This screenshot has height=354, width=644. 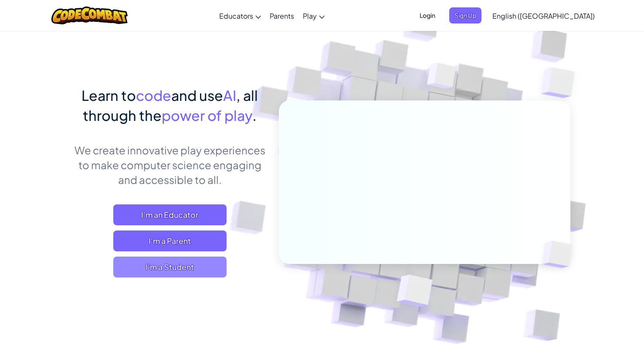 I want to click on a: Educators, so click(x=240, y=16).